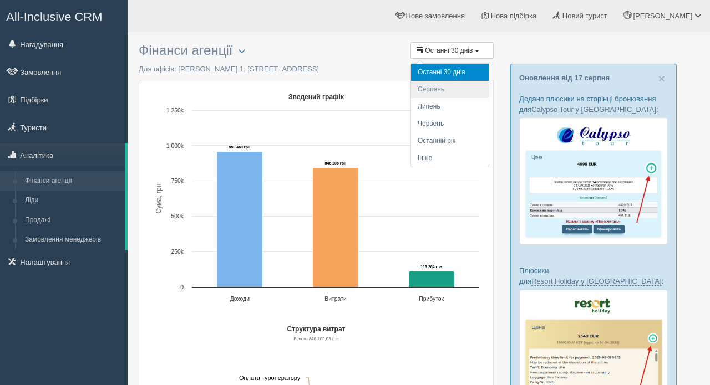  I want to click on text: 0, so click(182, 287).